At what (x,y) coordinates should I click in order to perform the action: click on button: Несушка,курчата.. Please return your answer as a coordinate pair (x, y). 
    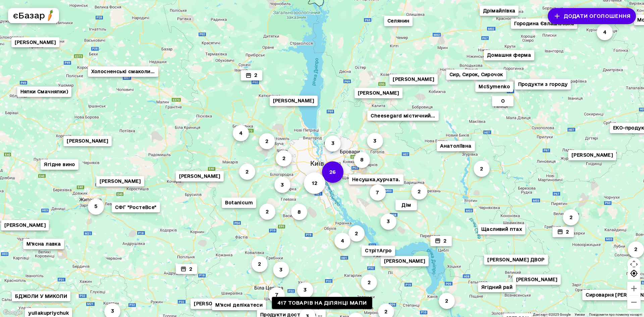
    Looking at the image, I should click on (376, 179).